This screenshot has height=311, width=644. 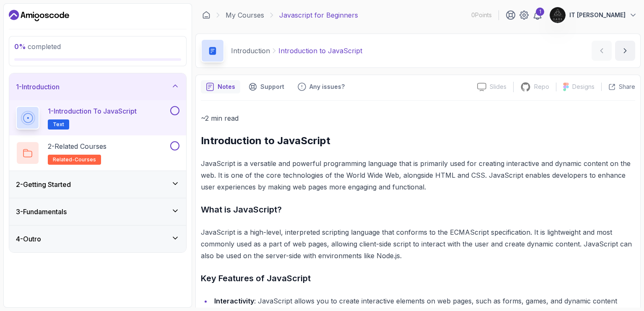 I want to click on h3: 4 - Outro, so click(x=28, y=239).